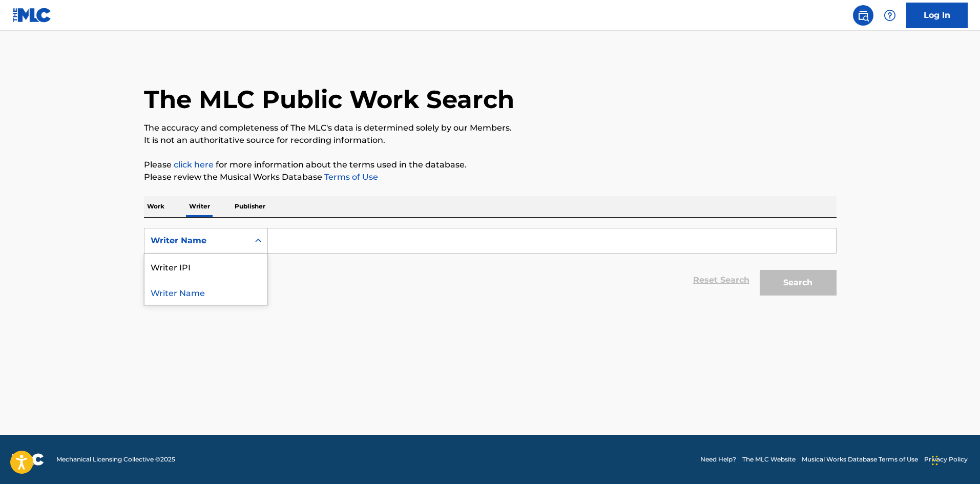  What do you see at coordinates (864, 15) in the screenshot?
I see `a: Public Search` at bounding box center [864, 15].